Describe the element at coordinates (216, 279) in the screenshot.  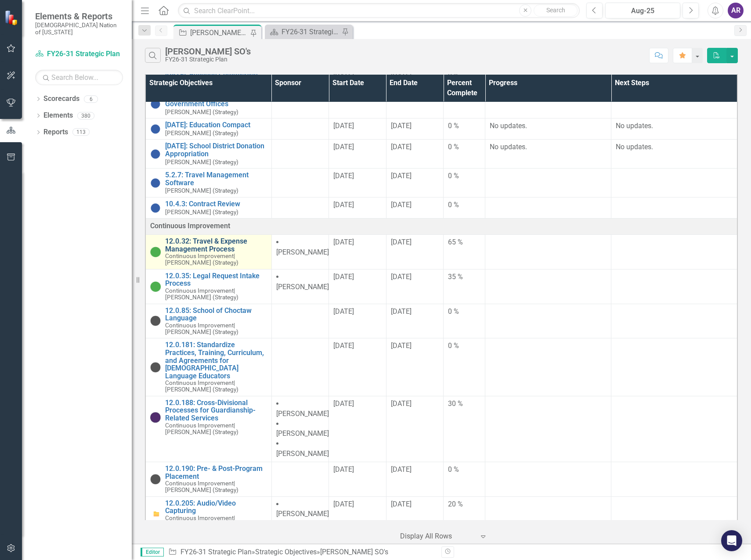
I see `a: 12.0.35: Legal Request Intake Process` at that location.